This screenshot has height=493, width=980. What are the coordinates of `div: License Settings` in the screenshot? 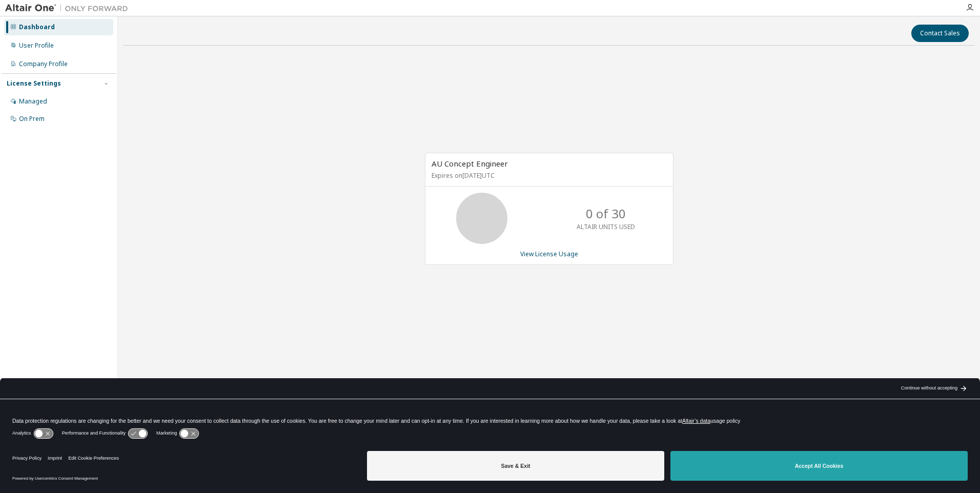 It's located at (34, 84).